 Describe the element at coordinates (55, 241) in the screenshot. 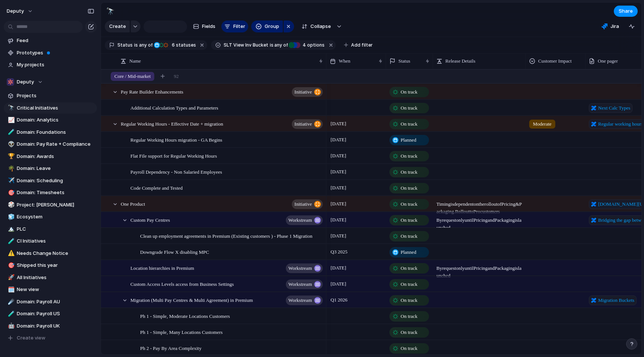

I see `span: CI Initiatives` at that location.